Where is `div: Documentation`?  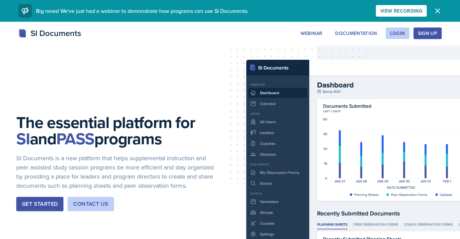
div: Documentation is located at coordinates (356, 33).